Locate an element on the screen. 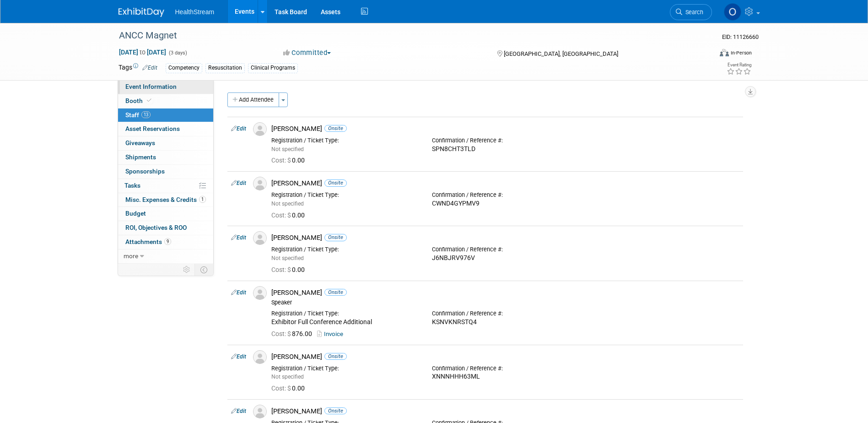  a: Misc. Expenses & Credits1 is located at coordinates (165, 200).